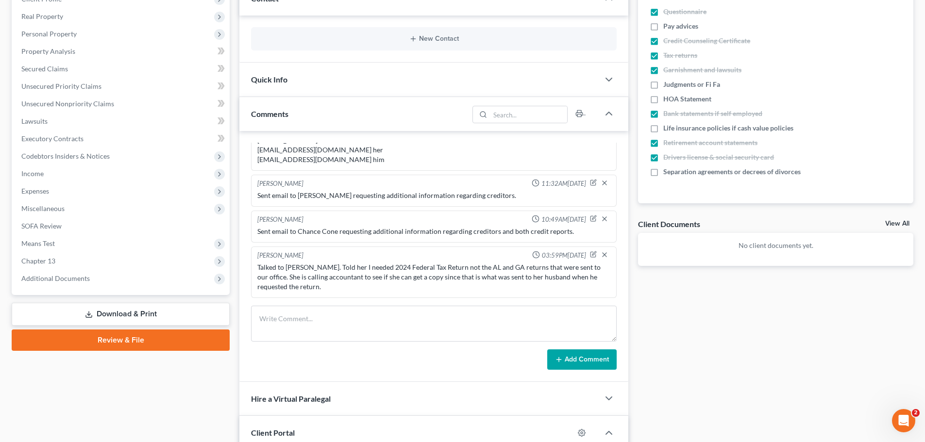 This screenshot has height=442, width=925. What do you see at coordinates (38, 243) in the screenshot?
I see `span: Means Test` at bounding box center [38, 243].